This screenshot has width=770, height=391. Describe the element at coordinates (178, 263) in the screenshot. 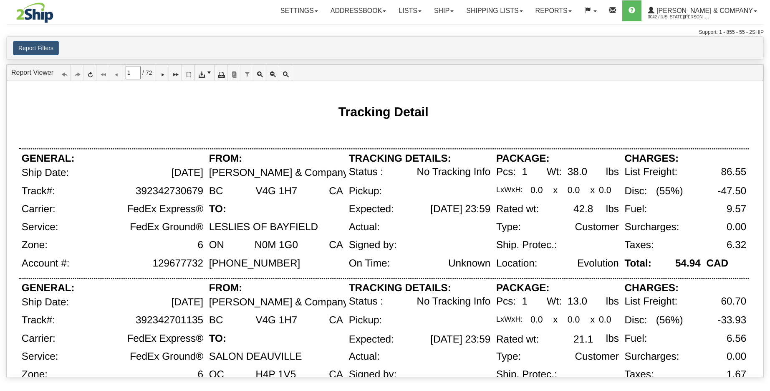

I see `div: 129677732` at that location.